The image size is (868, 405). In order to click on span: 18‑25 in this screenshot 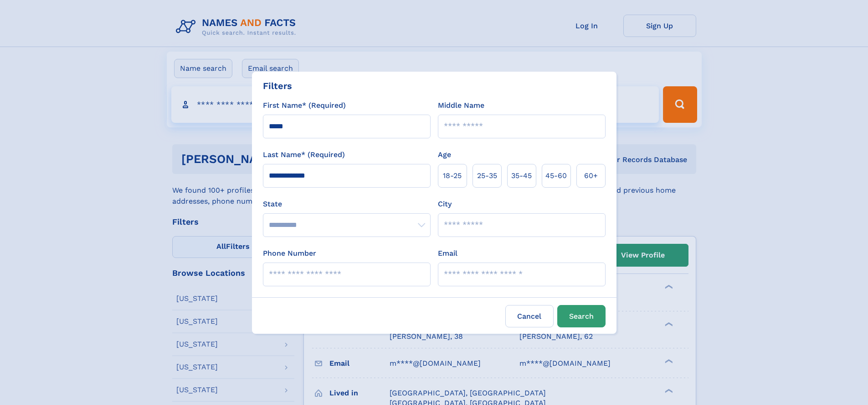, I will do `click(452, 176)`.